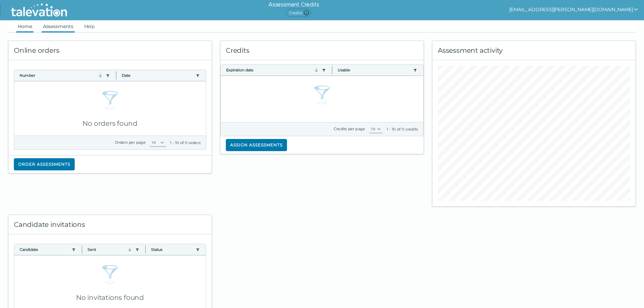 This screenshot has width=644, height=308. I want to click on a: Help, so click(89, 26).